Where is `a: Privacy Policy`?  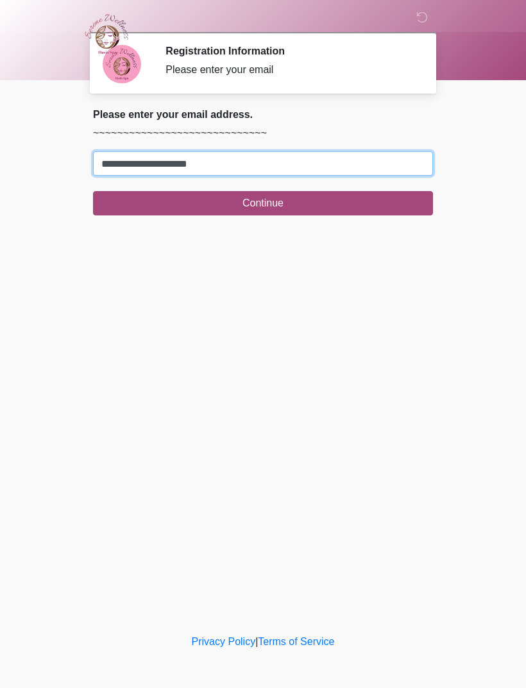
a: Privacy Policy is located at coordinates (224, 641).